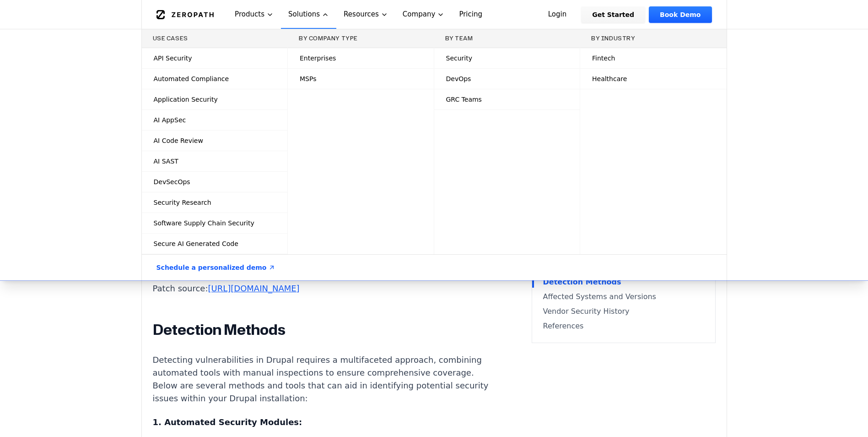  What do you see at coordinates (323, 288) in the screenshot?
I see `p: Patch source:` at bounding box center [323, 288].